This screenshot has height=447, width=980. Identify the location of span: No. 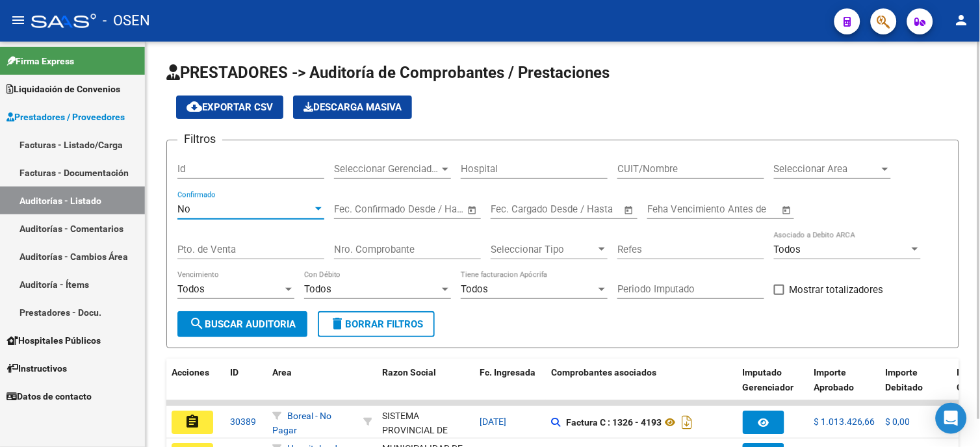
(184, 210).